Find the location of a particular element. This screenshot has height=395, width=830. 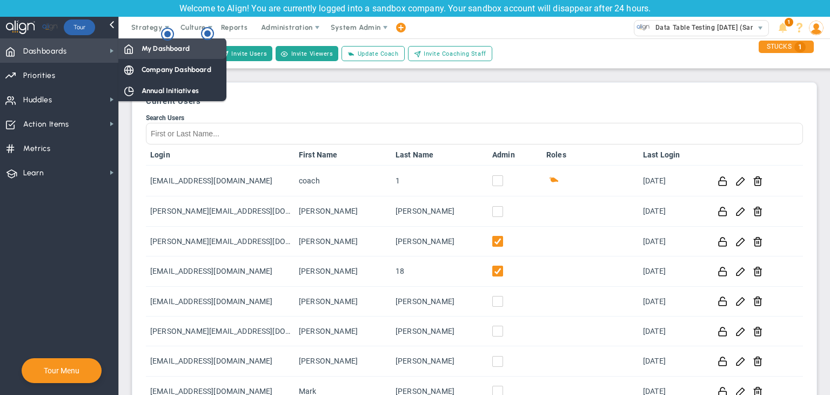

span: Metrics is located at coordinates (37, 149).